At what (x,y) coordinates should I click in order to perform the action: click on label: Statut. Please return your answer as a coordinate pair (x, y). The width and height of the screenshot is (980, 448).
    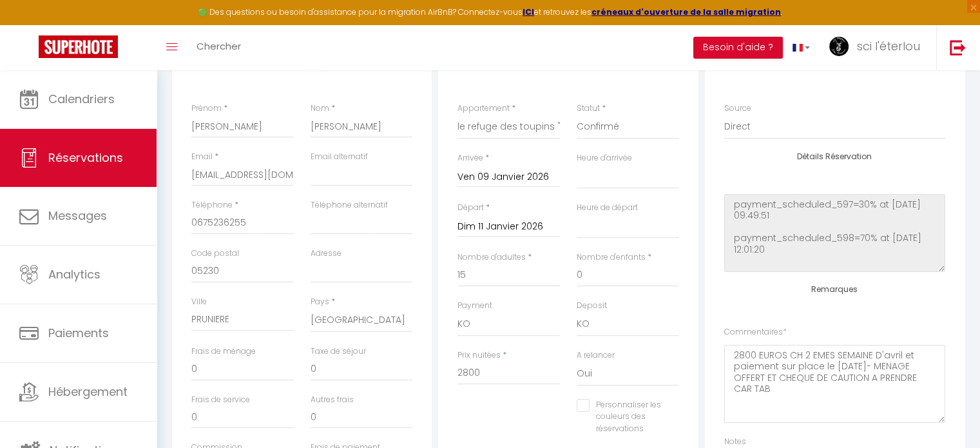
    Looking at the image, I should click on (588, 109).